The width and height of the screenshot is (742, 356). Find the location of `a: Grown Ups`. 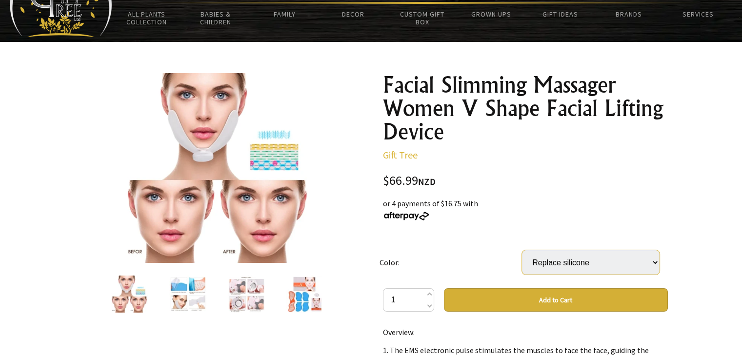

a: Grown Ups is located at coordinates (491, 14).